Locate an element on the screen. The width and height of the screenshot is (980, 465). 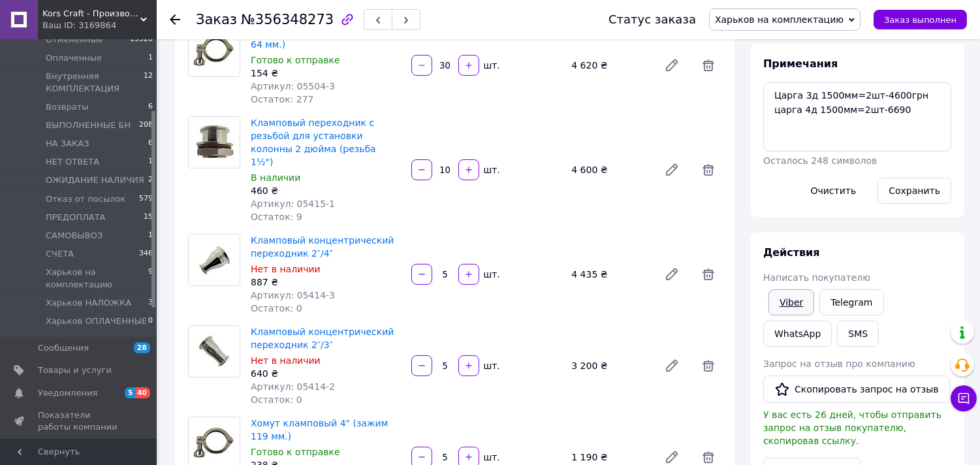
span: Возвраты is located at coordinates (68, 107).